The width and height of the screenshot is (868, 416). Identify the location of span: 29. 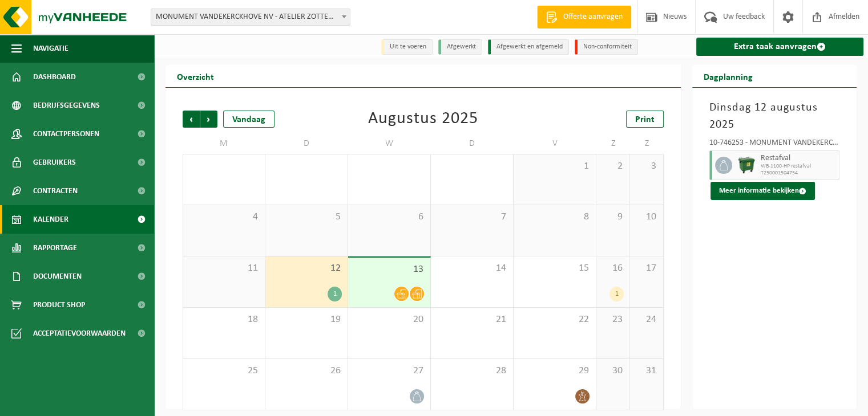
(554, 371).